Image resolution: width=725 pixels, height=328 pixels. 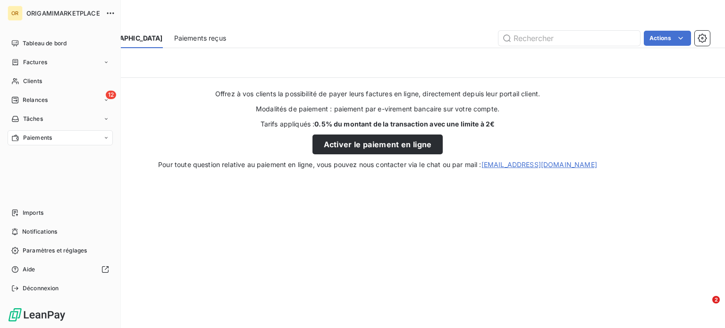 I want to click on span: Imports, so click(x=33, y=213).